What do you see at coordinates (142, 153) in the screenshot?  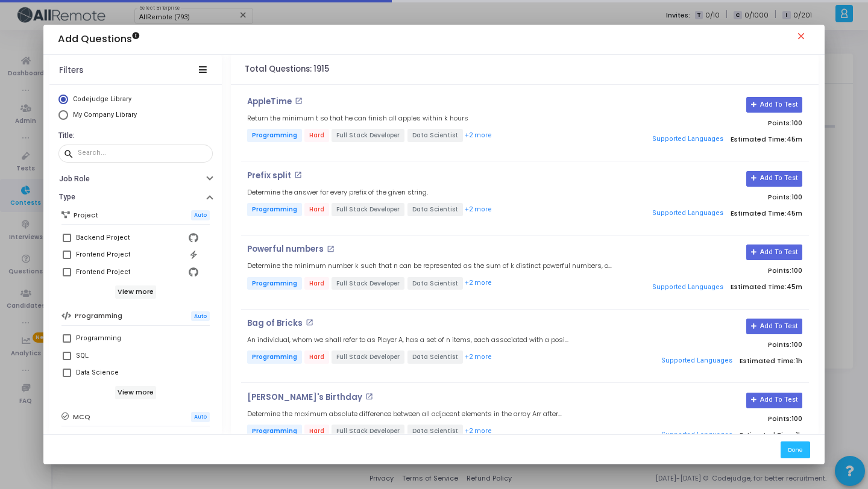 I see `input: Search...` at bounding box center [142, 153].